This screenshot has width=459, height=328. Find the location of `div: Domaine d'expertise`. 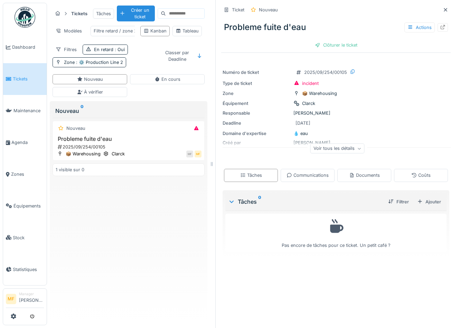

div: Domaine d'expertise is located at coordinates (256, 133).